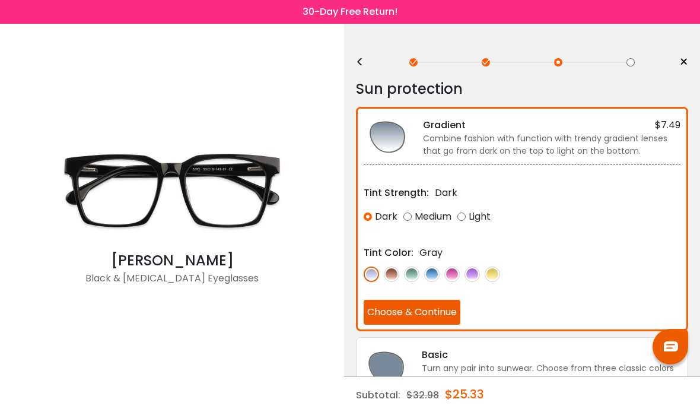 This screenshot has height=412, width=700. What do you see at coordinates (172, 190) in the screenshot?
I see `img: Black Gilbert - Acetate Eyeglasses` at bounding box center [172, 190].